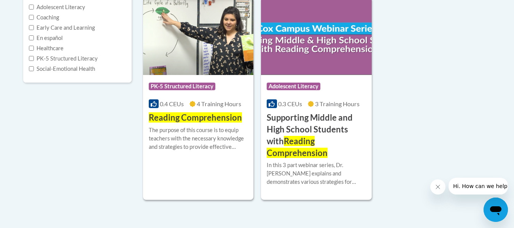 This screenshot has height=228, width=514. Describe the element at coordinates (316, 135) in the screenshot. I see `h3: Supporting Middle and High School Students with` at that location.